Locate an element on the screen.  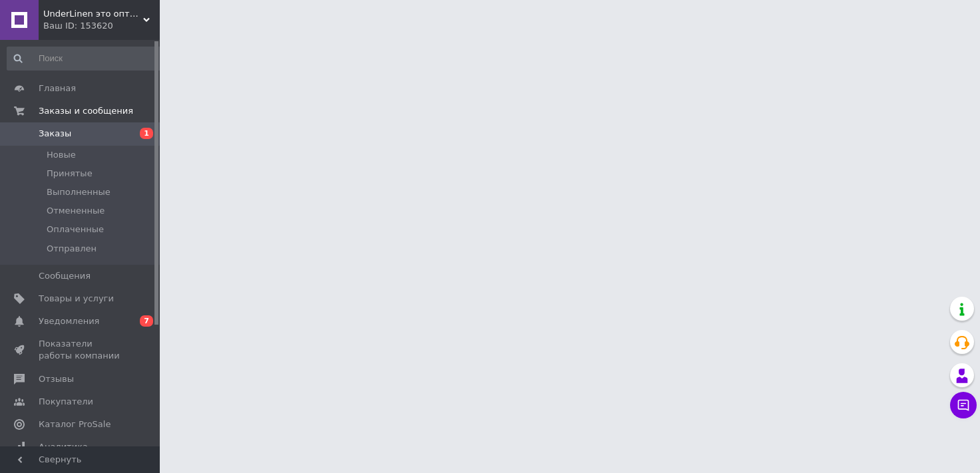
span: Выполненные is located at coordinates (79, 193).